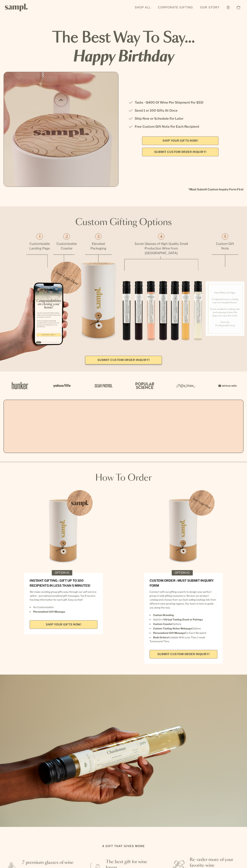  I want to click on strong: Virtual Tasting Event or Pairings, so click(183, 620).